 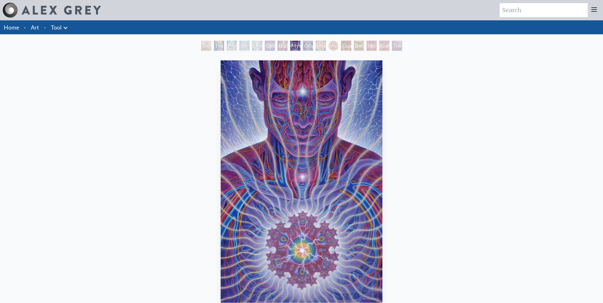 I want to click on a: Art, so click(x=35, y=27).